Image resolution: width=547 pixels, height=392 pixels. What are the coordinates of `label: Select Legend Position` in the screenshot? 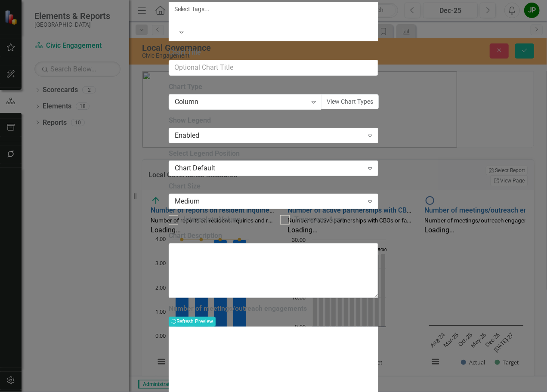 It's located at (273, 153).